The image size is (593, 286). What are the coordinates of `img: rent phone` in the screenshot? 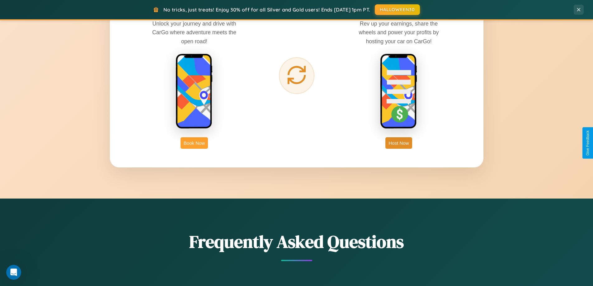 It's located at (194, 92).